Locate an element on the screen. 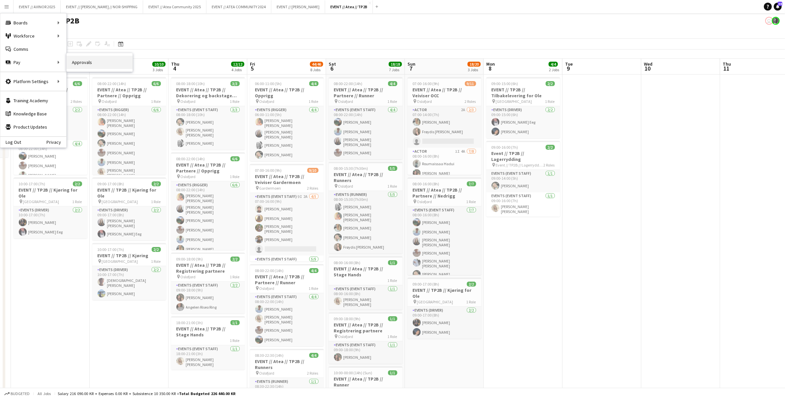 This screenshot has width=785, height=399. span: 10 is located at coordinates (648, 68).